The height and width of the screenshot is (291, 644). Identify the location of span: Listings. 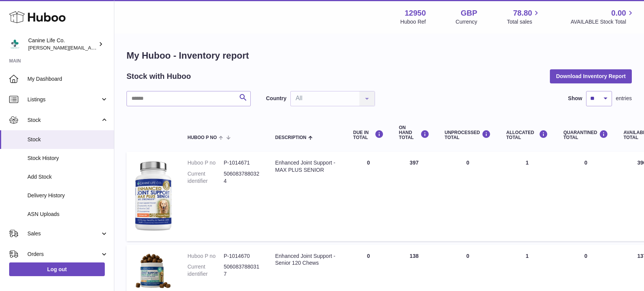
(64, 100).